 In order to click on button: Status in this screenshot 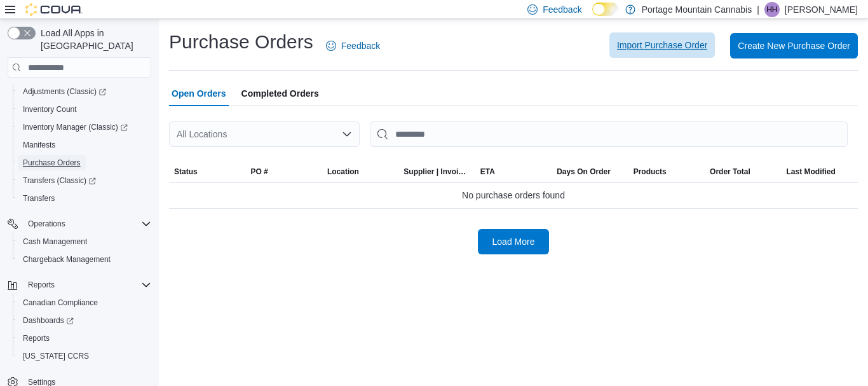, I will do `click(207, 172)`.